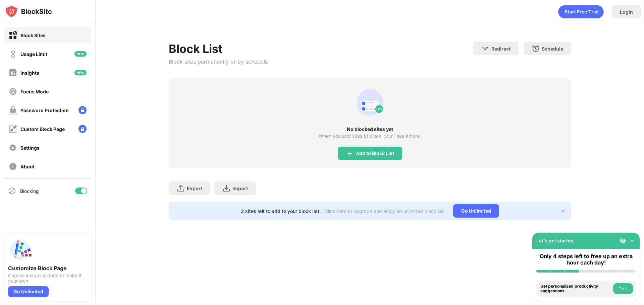  Describe the element at coordinates (30, 73) in the screenshot. I see `div: Insights` at that location.